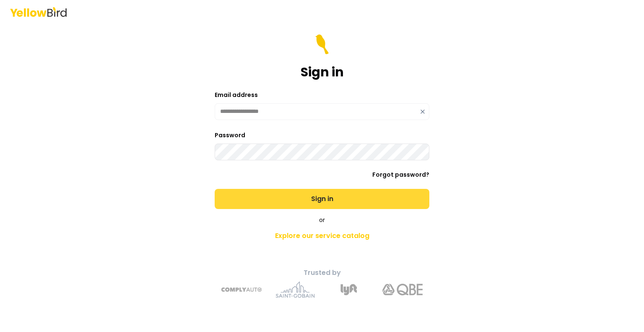  Describe the element at coordinates (322, 220) in the screenshot. I see `span: or` at that location.